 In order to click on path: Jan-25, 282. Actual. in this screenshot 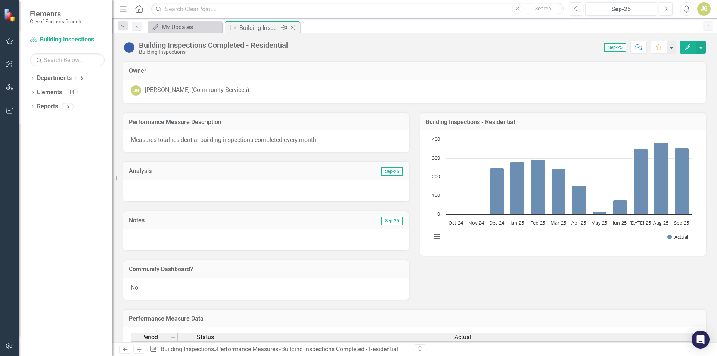, I will do `click(518, 188)`.